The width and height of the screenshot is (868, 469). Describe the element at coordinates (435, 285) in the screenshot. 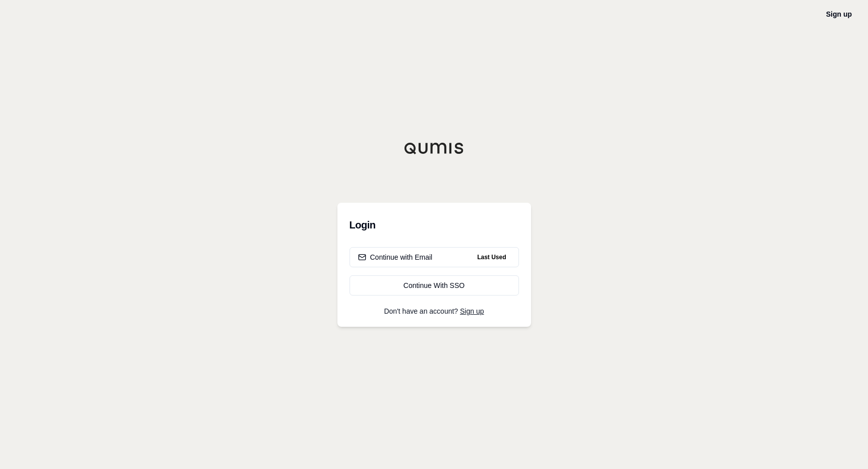

I see `div: Continue With SSO` at that location.